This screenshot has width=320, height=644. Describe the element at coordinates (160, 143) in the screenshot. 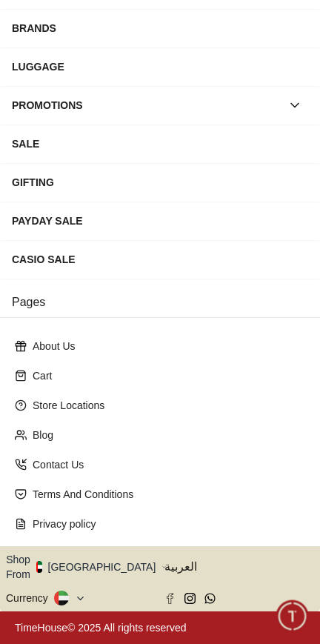

I see `div: SALE` at that location.